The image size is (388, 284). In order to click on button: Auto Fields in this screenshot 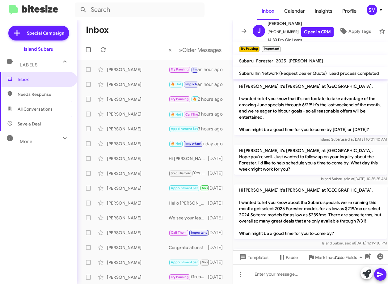, I will do `click(349, 257)`.